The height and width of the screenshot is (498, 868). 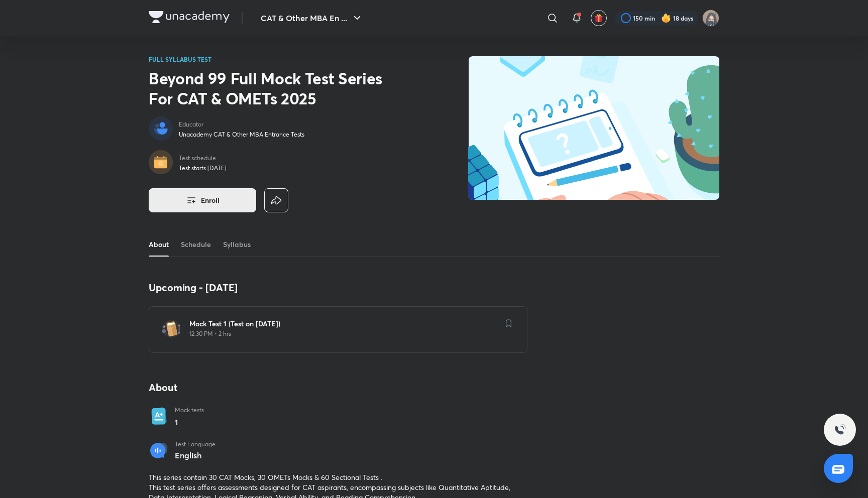 I want to click on img: Company Logo, so click(x=189, y=17).